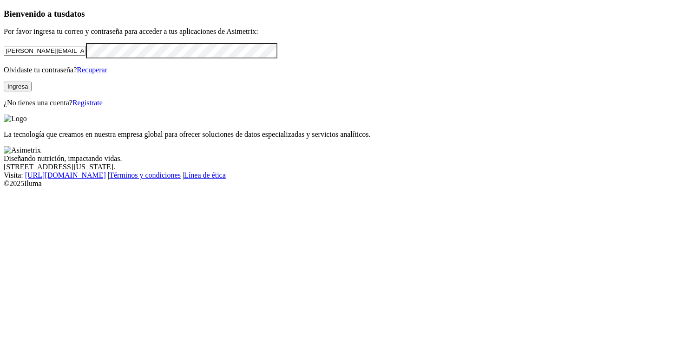 Image resolution: width=683 pixels, height=346 pixels. What do you see at coordinates (145, 175) in the screenshot?
I see `a: Términos y condiciones` at bounding box center [145, 175].